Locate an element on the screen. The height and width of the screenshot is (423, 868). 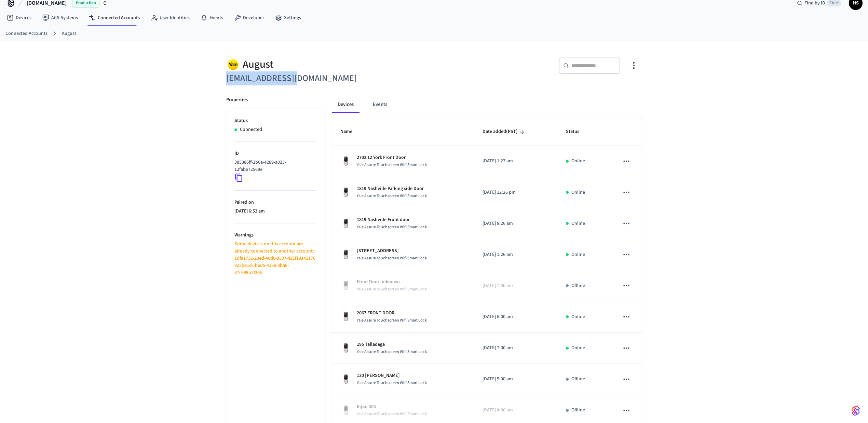
p: Properties is located at coordinates (237, 99).